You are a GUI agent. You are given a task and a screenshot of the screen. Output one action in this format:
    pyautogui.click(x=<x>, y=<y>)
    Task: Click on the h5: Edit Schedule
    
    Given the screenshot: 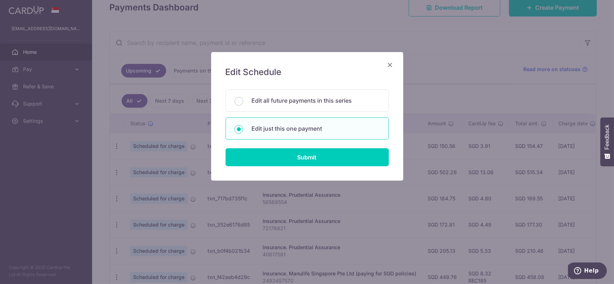 What is the action you would take?
    pyautogui.click(x=307, y=72)
    